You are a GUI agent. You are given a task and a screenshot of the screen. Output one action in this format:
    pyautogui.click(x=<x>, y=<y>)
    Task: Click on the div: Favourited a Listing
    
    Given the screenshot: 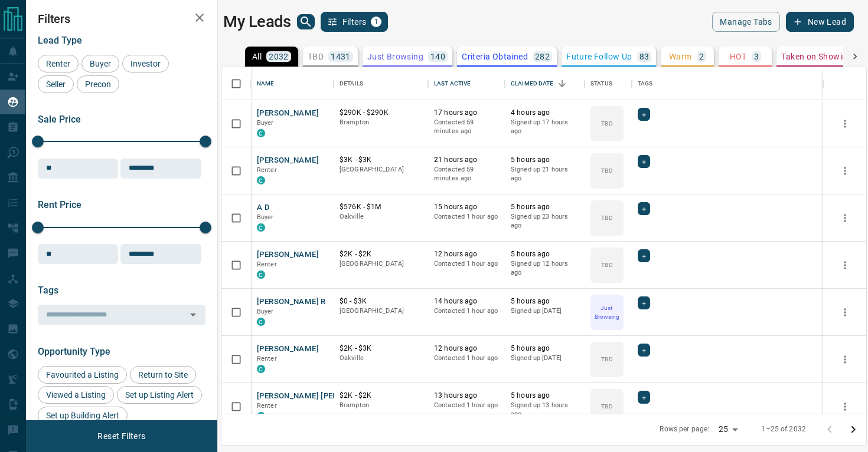 What is the action you would take?
    pyautogui.click(x=82, y=375)
    